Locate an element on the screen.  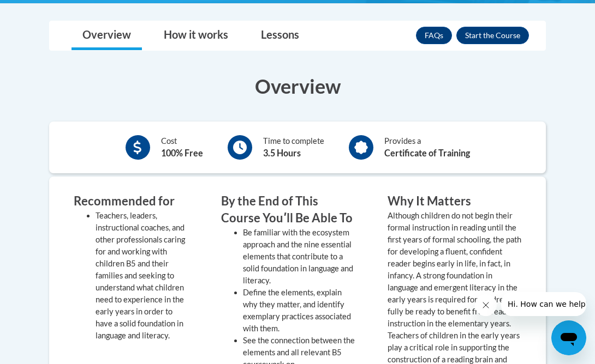
b: Certificate of Training is located at coordinates (427, 153).